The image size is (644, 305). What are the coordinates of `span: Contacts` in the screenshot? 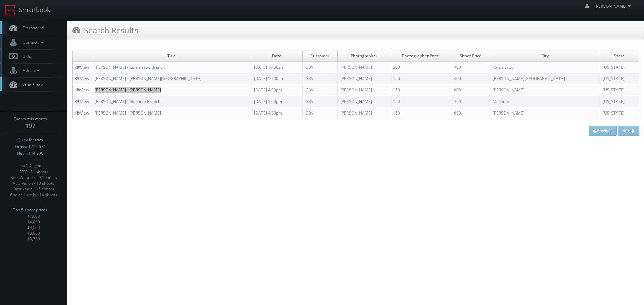 It's located at (32, 42).